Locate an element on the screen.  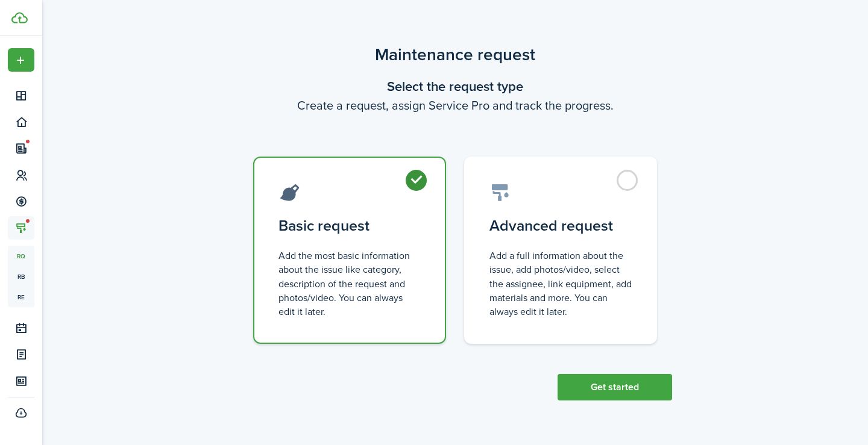
span: re is located at coordinates (21, 297).